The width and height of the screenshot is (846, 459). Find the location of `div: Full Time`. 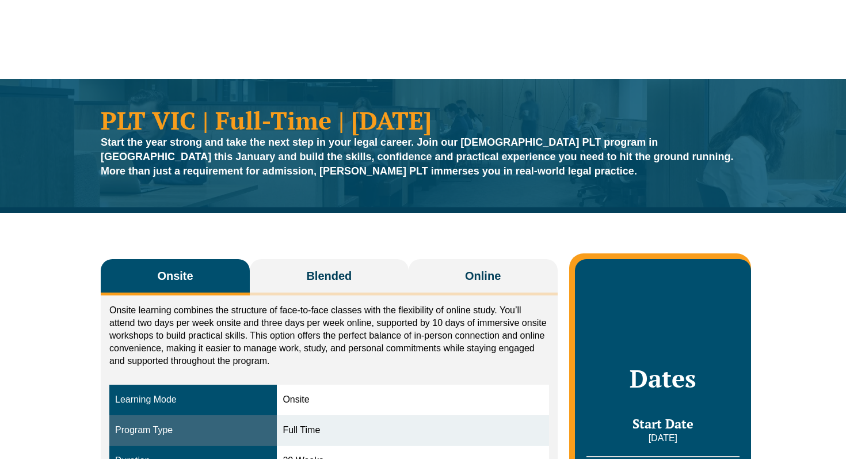

div: Full Time is located at coordinates (413, 430).